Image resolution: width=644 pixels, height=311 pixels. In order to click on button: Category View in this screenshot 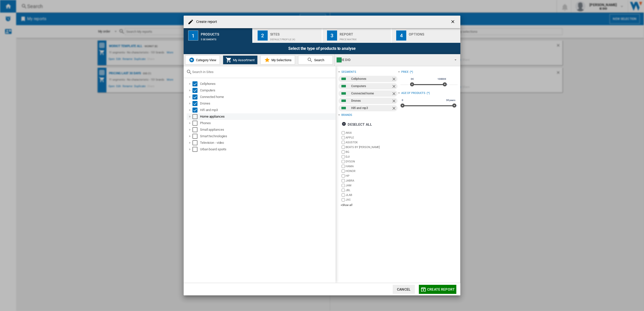, I will do `click(203, 60)`.